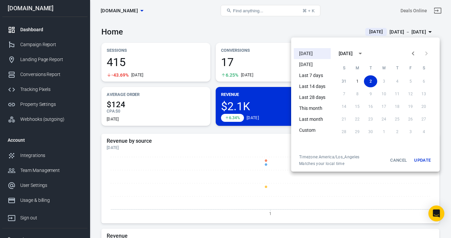 This screenshot has width=451, height=238. I want to click on li: Last 14 days, so click(312, 86).